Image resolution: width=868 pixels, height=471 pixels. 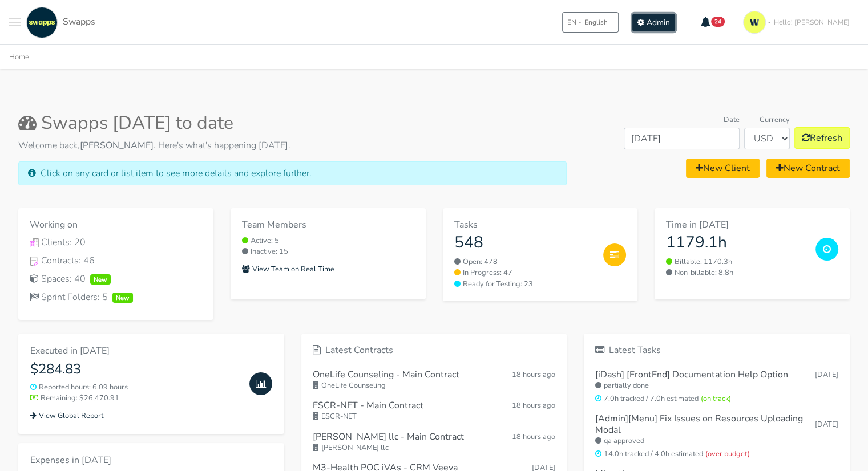 What do you see at coordinates (716, 386) in the screenshot?
I see `small: partially done` at bounding box center [716, 386].